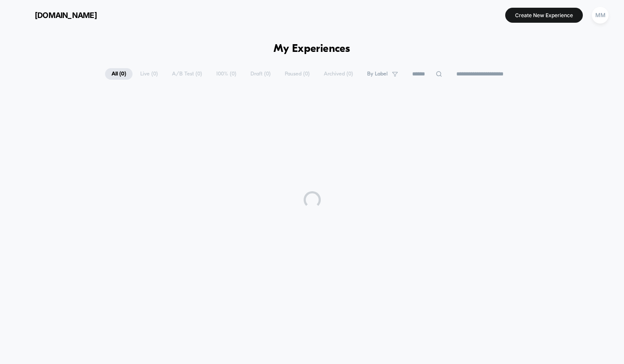 Image resolution: width=624 pixels, height=364 pixels. I want to click on div: MM, so click(600, 15).